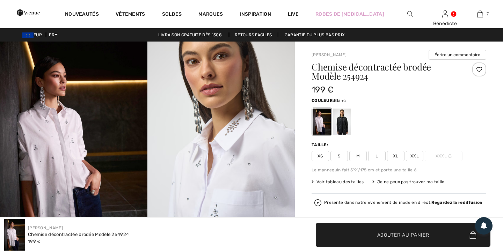 The height and width of the screenshot is (252, 503). What do you see at coordinates (403, 203) in the screenshot?
I see `div: Presenté dans notre événement de mode en direct.` at bounding box center [403, 203].